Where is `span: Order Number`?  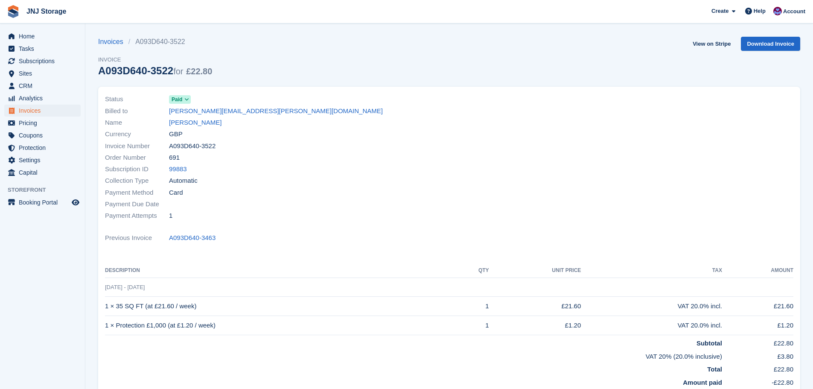
span: Order Number is located at coordinates (137, 157).